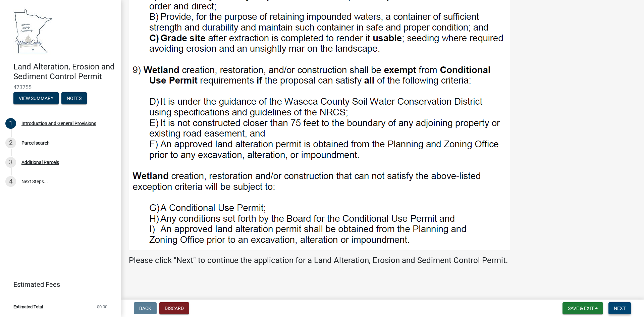  What do you see at coordinates (59, 124) in the screenshot?
I see `div: Introduction and General Provisions` at bounding box center [59, 124].